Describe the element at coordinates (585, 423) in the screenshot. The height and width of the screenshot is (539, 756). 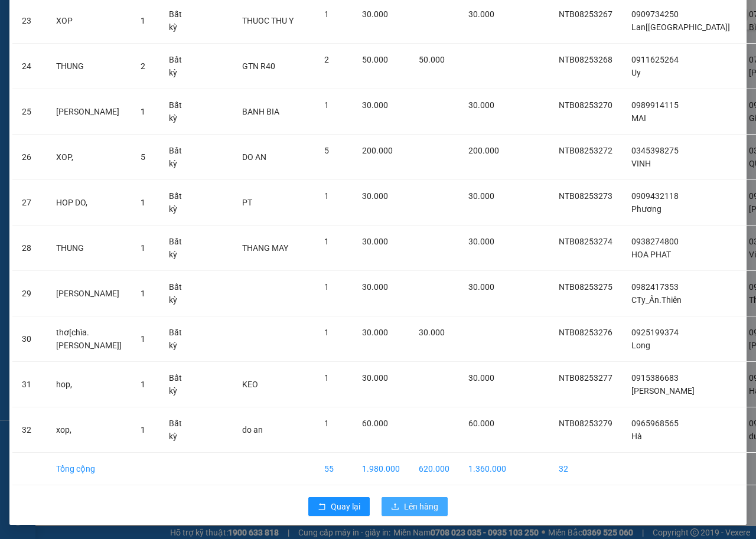
I see `span: NTB08253279` at that location.